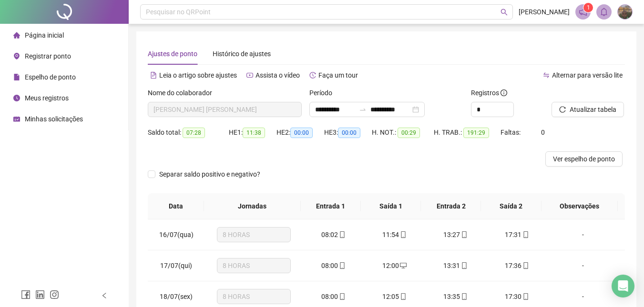  Describe the element at coordinates (579, 206) in the screenshot. I see `th: Observações` at that location.